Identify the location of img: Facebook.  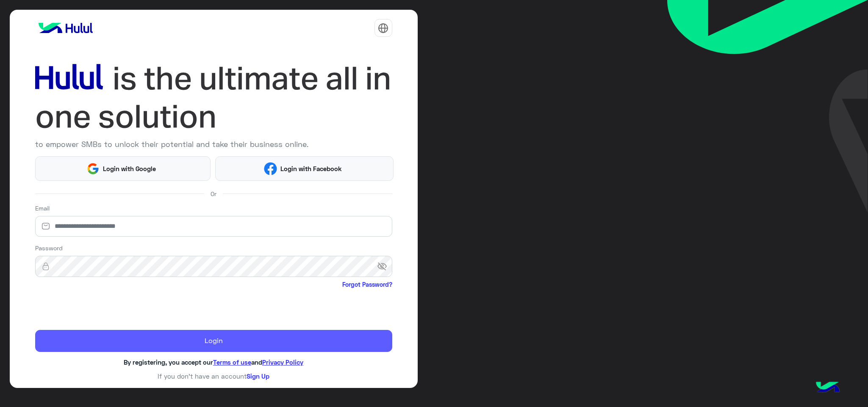
(271, 168).